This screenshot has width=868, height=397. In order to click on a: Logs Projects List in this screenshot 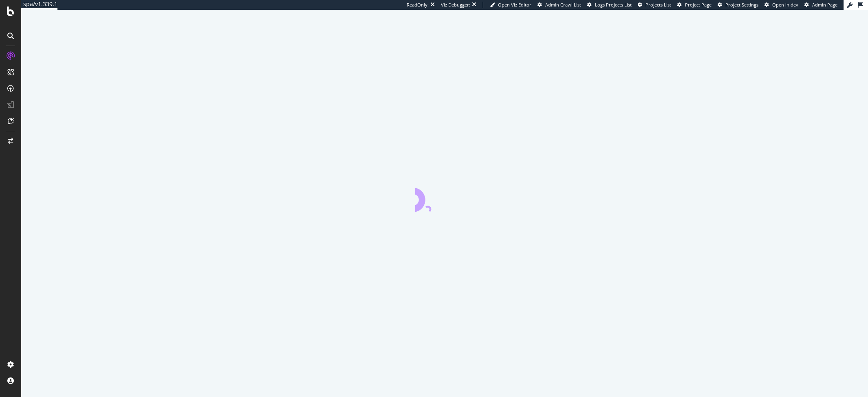, I will do `click(610, 5)`.